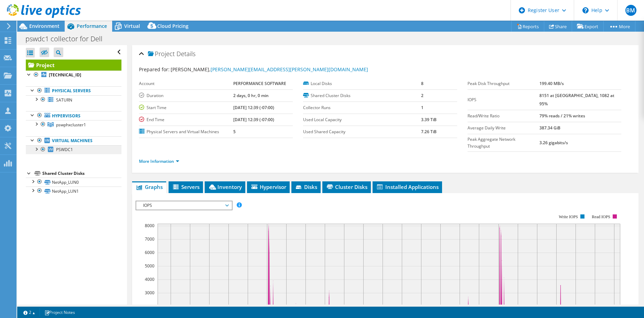  I want to click on b: 387.34 GiB, so click(550, 128).